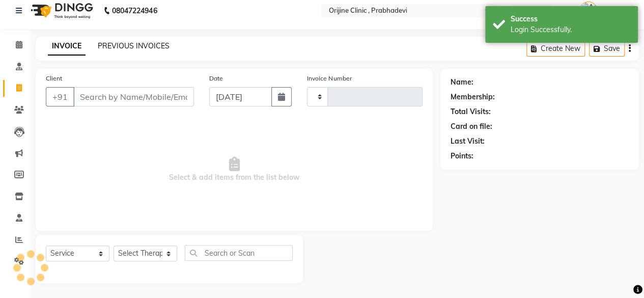  What do you see at coordinates (570, 19) in the screenshot?
I see `div: Success` at bounding box center [570, 19].